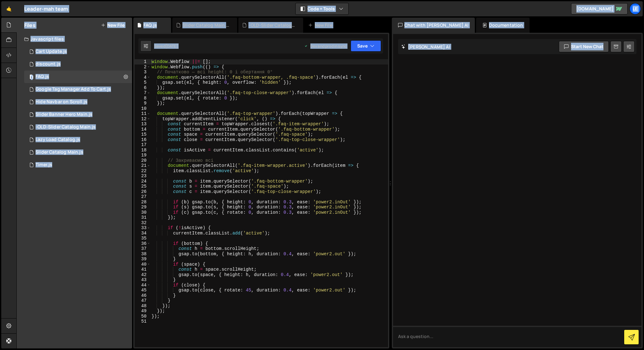 The height and width of the screenshot is (350, 644). Describe the element at coordinates (142, 93) in the screenshot. I see `div: 7` at that location.